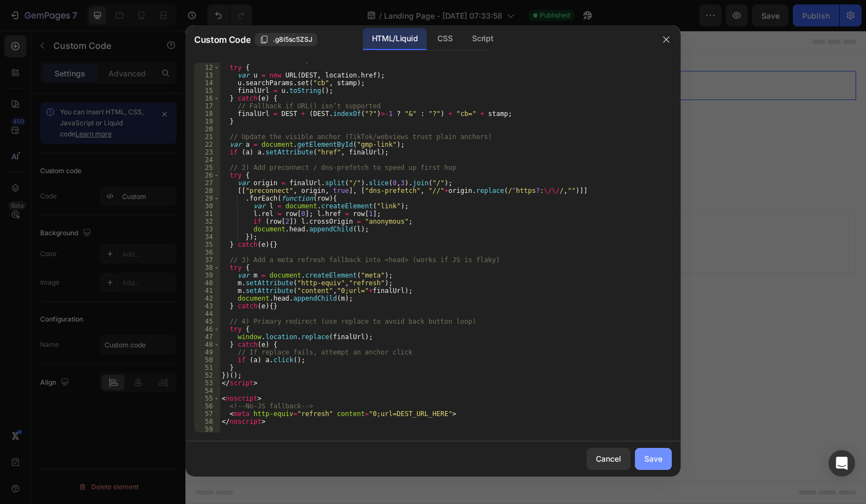  I want to click on div: 43, so click(207, 306).